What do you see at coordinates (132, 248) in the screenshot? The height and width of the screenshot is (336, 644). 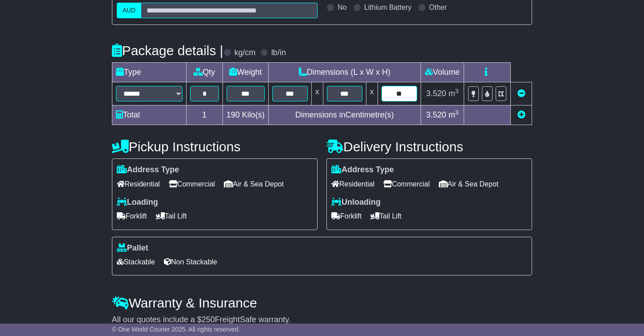 I see `label: Pallet` at bounding box center [132, 248].